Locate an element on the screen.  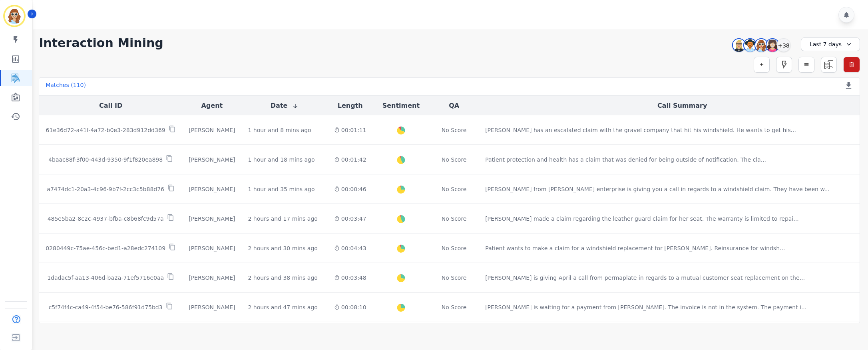
p: 61e36d72-a41f-4a72-b0e3-283d912dd369 is located at coordinates (105, 130).